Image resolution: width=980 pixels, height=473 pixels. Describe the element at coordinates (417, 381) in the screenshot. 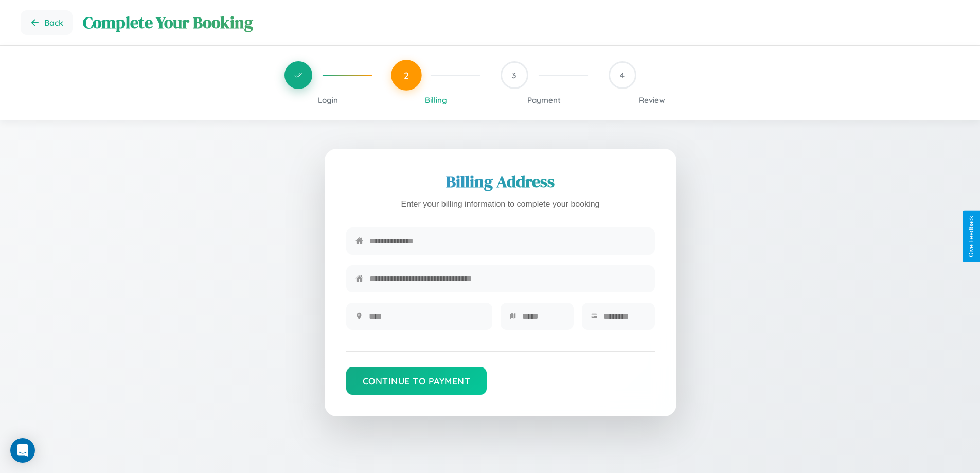

I see `button: Continue to Payment` at that location.